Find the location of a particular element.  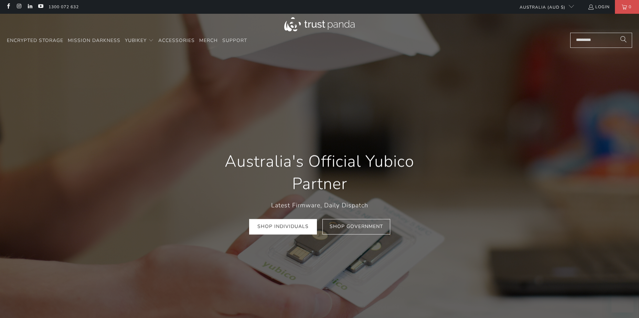

span: YubiKey is located at coordinates (136, 40).